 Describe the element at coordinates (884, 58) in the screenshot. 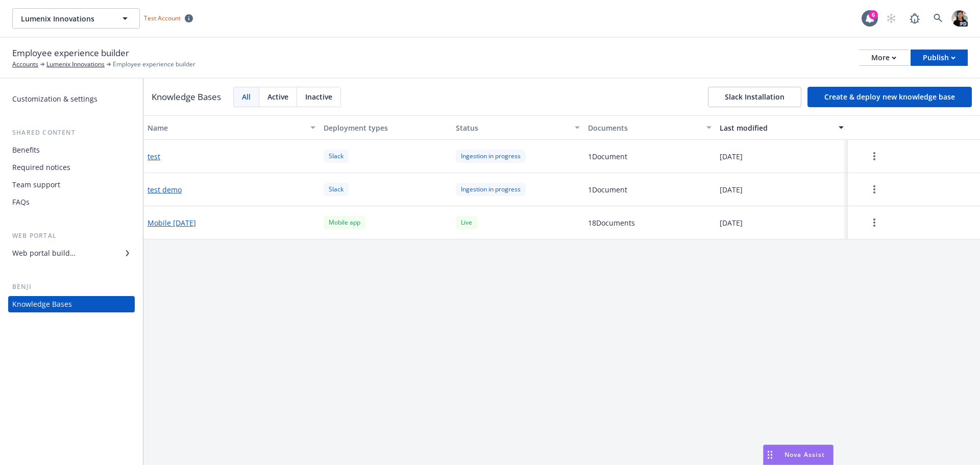

I see `button: More` at that location.